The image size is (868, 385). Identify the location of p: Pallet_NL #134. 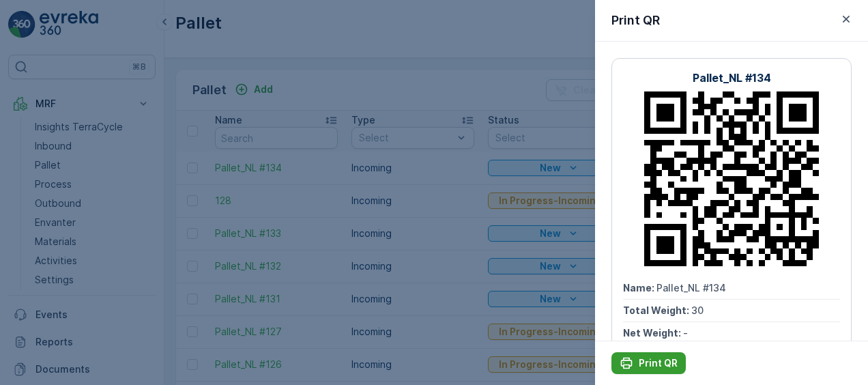
(731, 78).